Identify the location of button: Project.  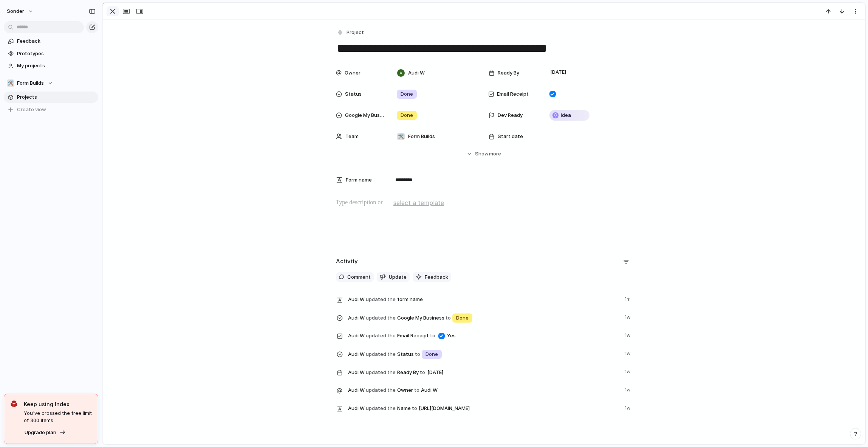
(351, 33).